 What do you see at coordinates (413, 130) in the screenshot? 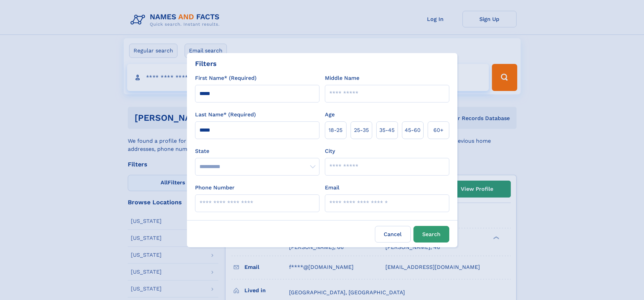
I see `span: 45‑60` at bounding box center [413, 130].